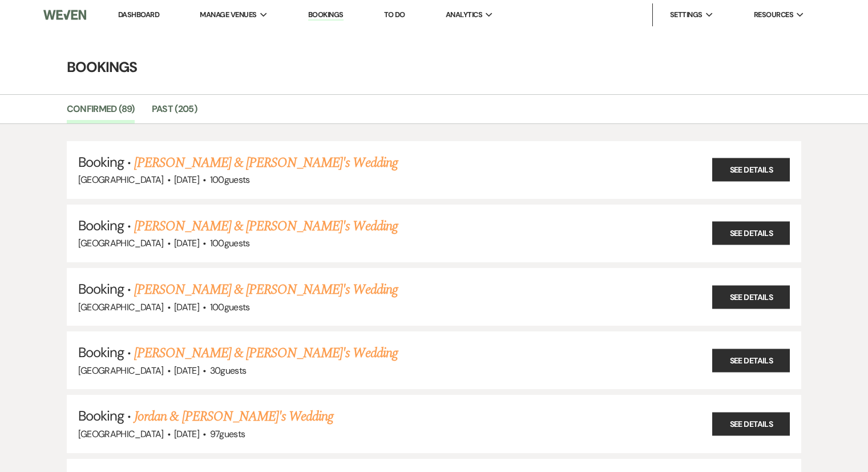 The width and height of the screenshot is (868, 472). What do you see at coordinates (774, 15) in the screenshot?
I see `span: Resources` at bounding box center [774, 15].